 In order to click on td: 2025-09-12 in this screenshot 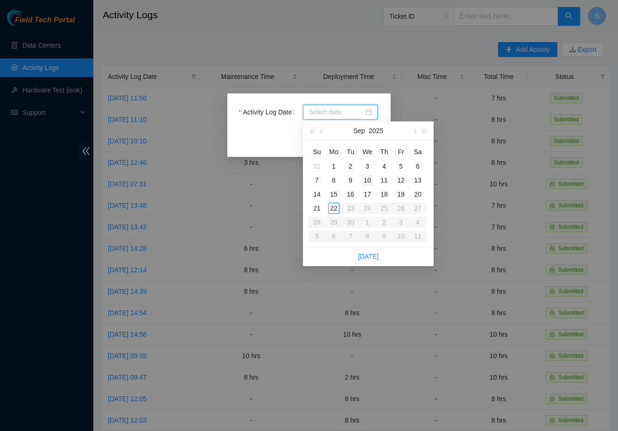, I will do `click(401, 180)`.